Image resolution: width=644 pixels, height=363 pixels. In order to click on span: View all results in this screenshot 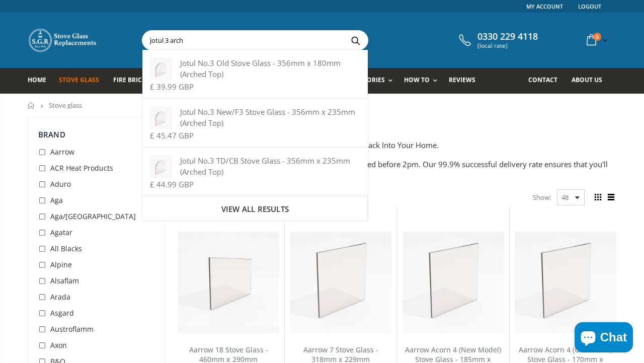, I will do `click(255, 209)`.